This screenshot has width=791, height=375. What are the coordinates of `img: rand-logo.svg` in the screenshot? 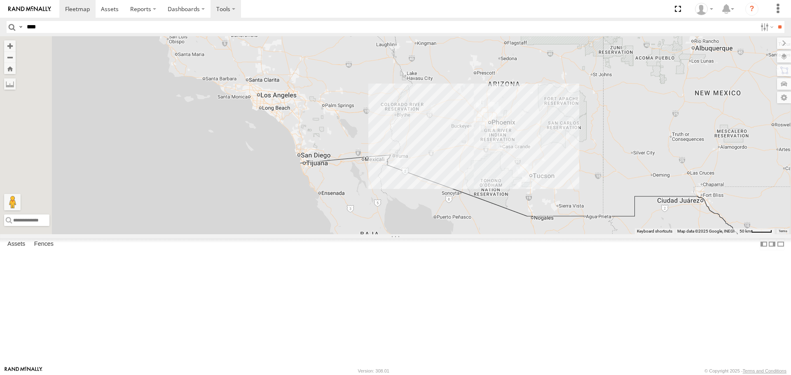 It's located at (30, 9).